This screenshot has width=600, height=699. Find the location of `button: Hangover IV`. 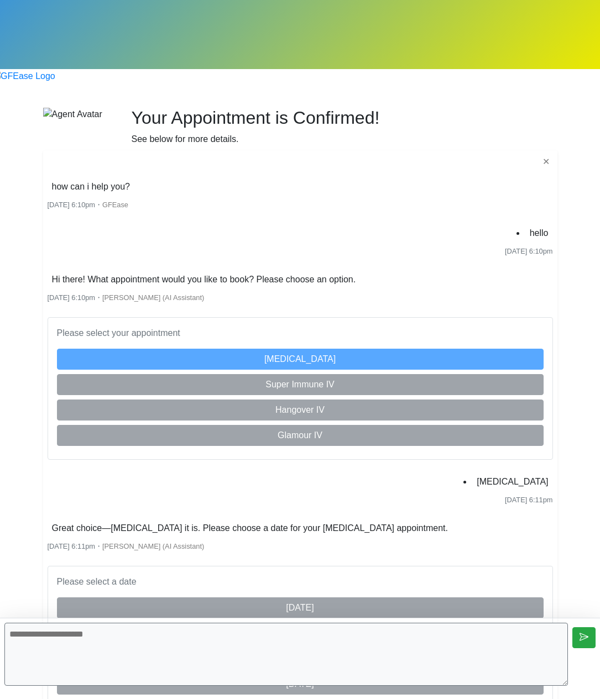

button: Hangover IV is located at coordinates (300, 410).